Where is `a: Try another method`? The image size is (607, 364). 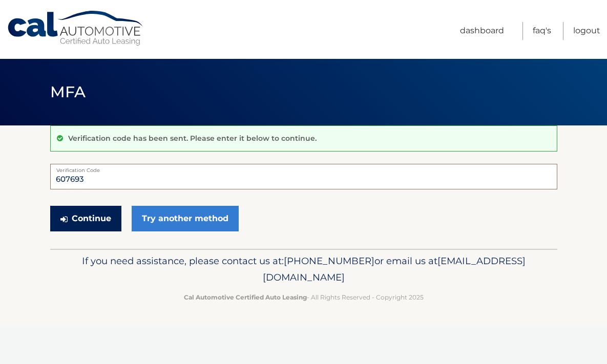 a: Try another method is located at coordinates (185, 219).